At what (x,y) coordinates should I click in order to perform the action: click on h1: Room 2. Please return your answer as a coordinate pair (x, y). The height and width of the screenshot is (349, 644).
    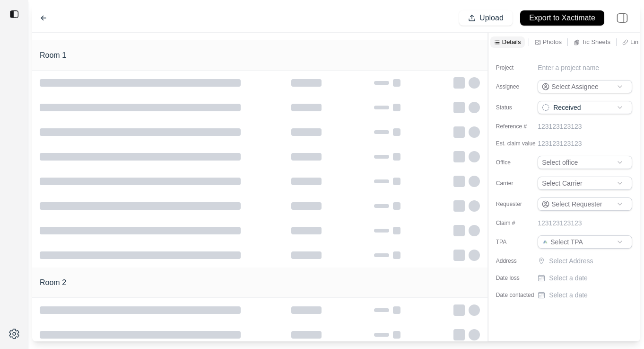
    Looking at the image, I should click on (53, 283).